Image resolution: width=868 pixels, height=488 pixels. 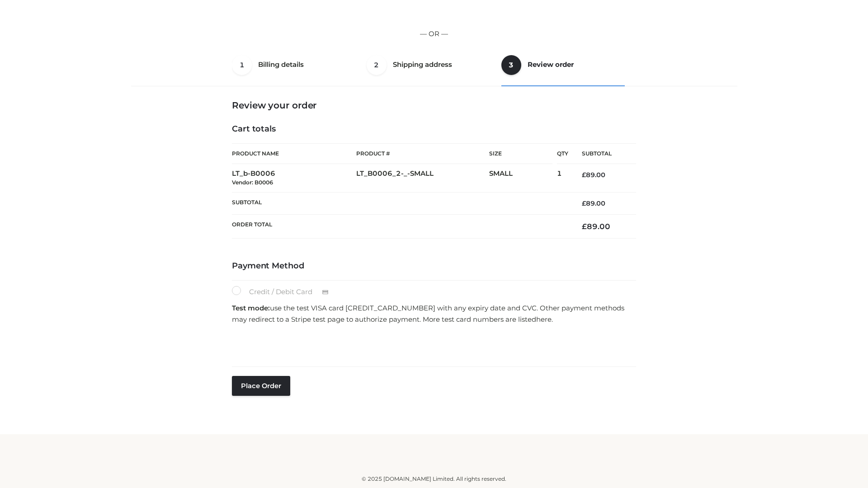 What do you see at coordinates (562, 179) in the screenshot?
I see `td: 1` at bounding box center [562, 179].